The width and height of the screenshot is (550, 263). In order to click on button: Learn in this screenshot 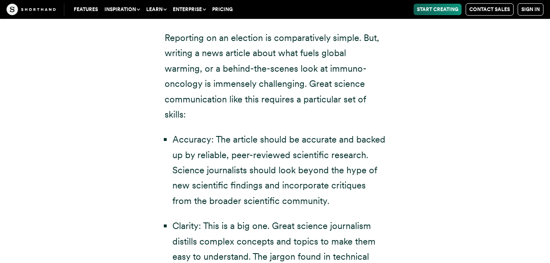, I will do `click(156, 9)`.